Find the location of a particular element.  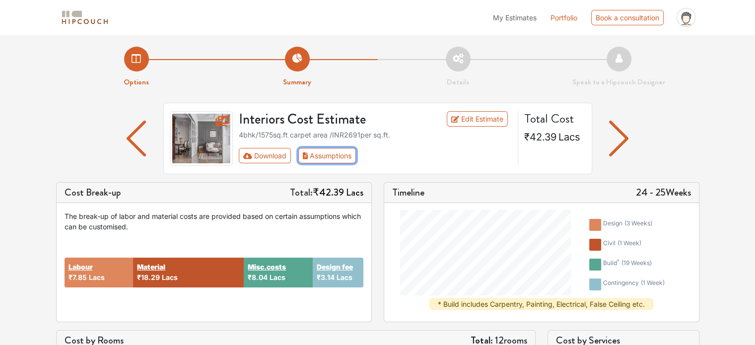

strong: Options is located at coordinates (136, 82).